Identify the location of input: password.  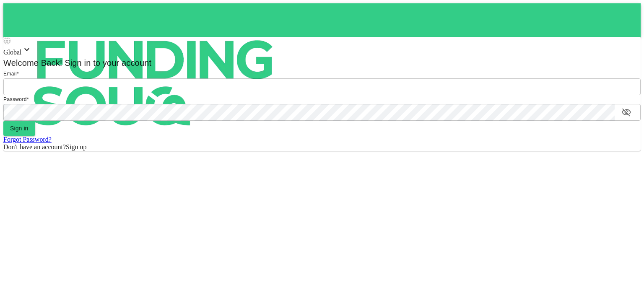
(309, 112).